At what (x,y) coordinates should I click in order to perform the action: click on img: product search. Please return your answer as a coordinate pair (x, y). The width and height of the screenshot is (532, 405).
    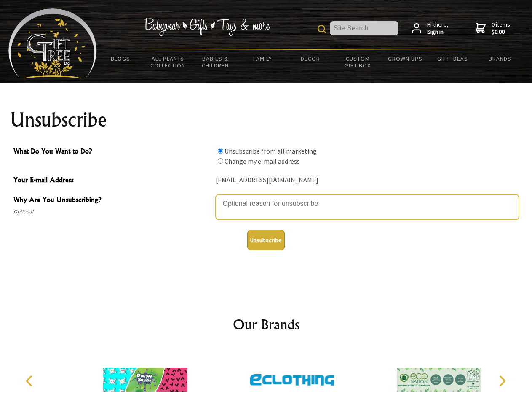
    Looking at the image, I should click on (322, 29).